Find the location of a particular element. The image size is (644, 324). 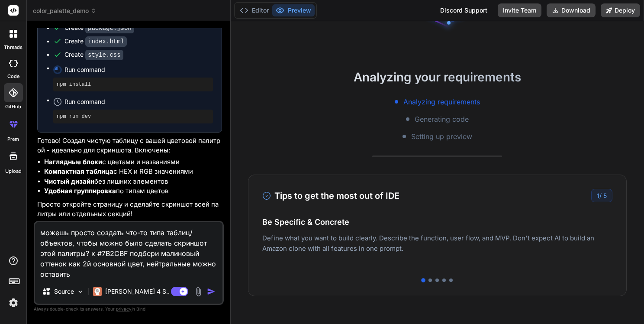

button: Invite Team is located at coordinates (519, 11).